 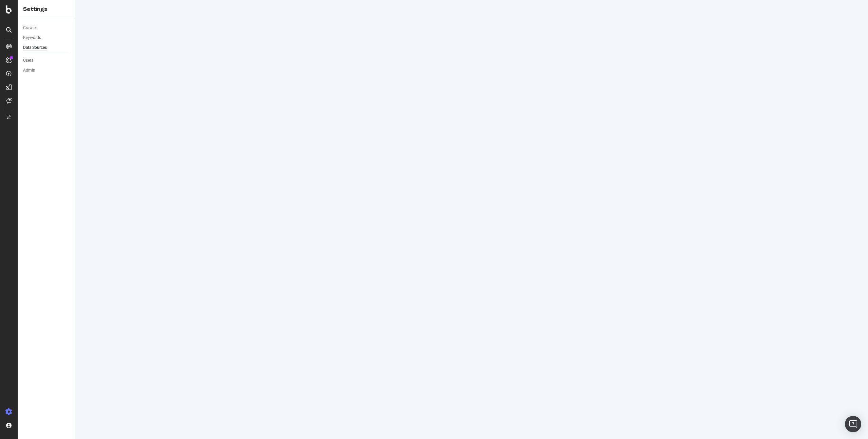 What do you see at coordinates (47, 28) in the screenshot?
I see `a: Crawler` at bounding box center [47, 28].